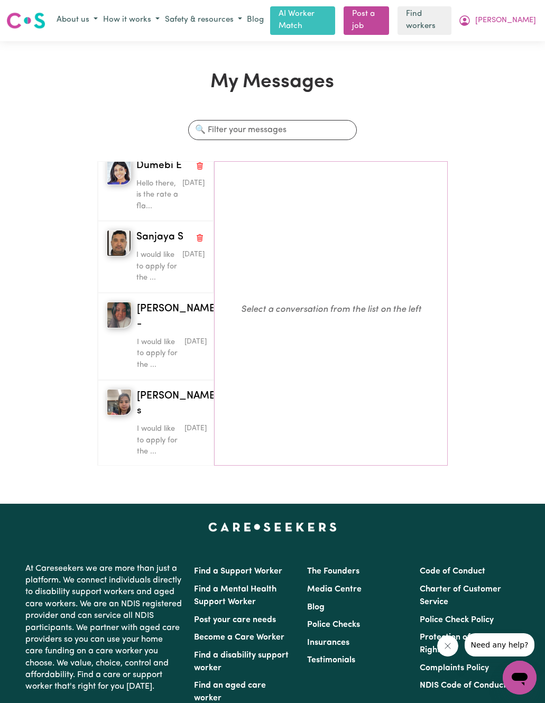 The width and height of the screenshot is (545, 703). What do you see at coordinates (77, 20) in the screenshot?
I see `button: About us` at bounding box center [77, 20].